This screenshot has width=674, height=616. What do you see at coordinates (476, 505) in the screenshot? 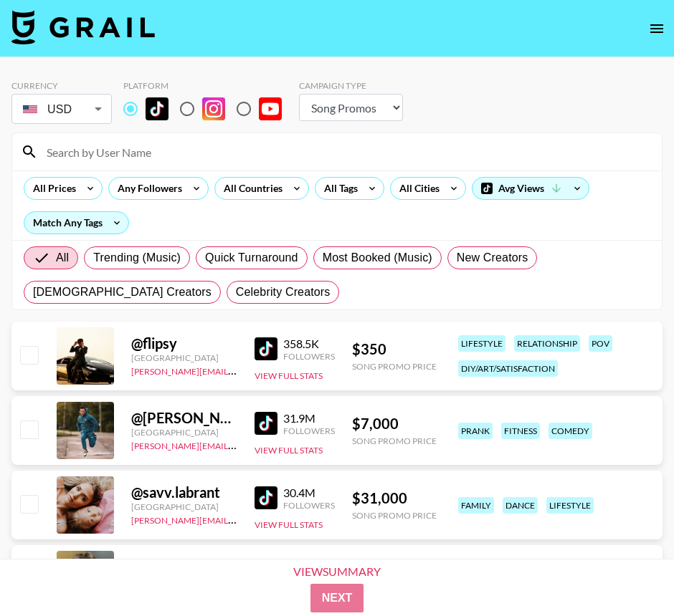
I see `div: family` at bounding box center [476, 505].